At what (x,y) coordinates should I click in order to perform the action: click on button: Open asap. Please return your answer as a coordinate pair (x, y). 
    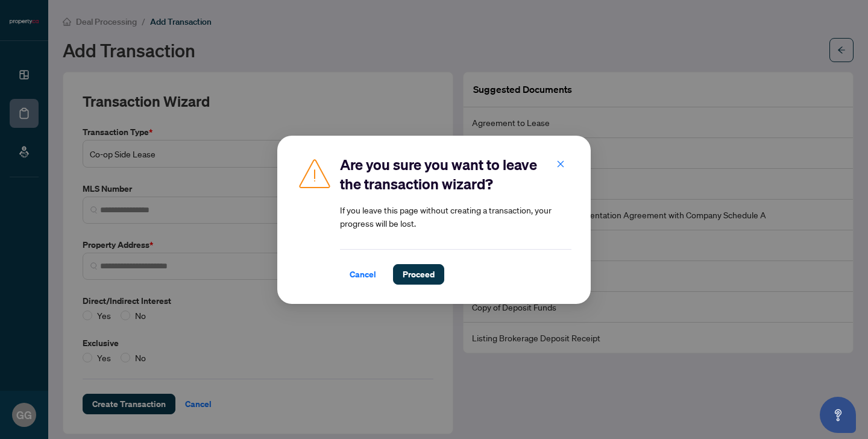
    Looking at the image, I should click on (838, 415).